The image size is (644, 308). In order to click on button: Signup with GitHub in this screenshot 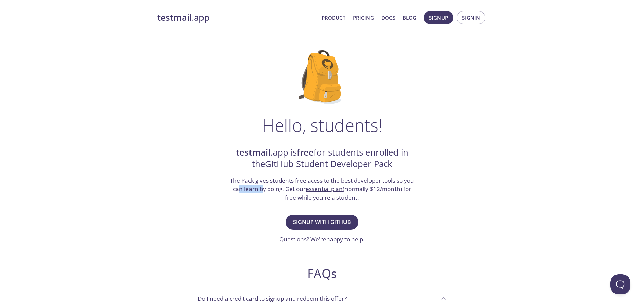, I will do `click(322, 222)`.